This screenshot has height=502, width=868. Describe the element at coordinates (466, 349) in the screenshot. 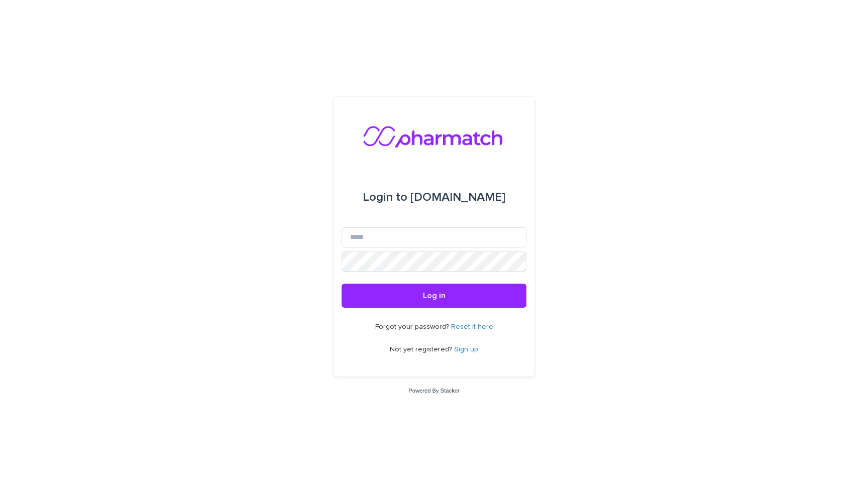

I see `a: Sign up` at that location.